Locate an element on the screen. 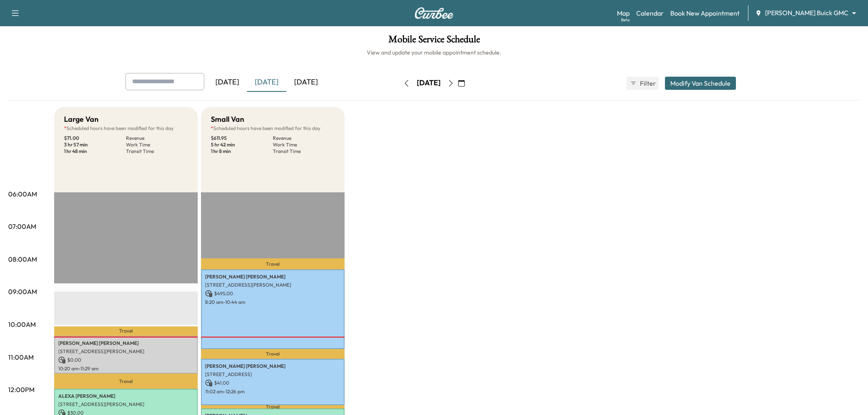  p: 06:00AM is located at coordinates (23, 194).